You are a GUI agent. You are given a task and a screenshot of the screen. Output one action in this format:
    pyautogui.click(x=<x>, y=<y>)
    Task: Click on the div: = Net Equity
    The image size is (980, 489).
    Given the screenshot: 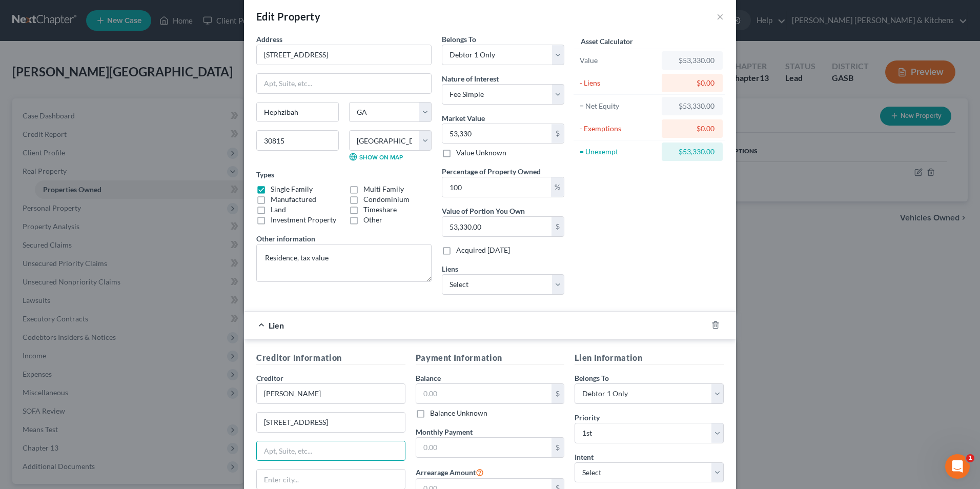 What is the action you would take?
    pyautogui.click(x=618, y=106)
    